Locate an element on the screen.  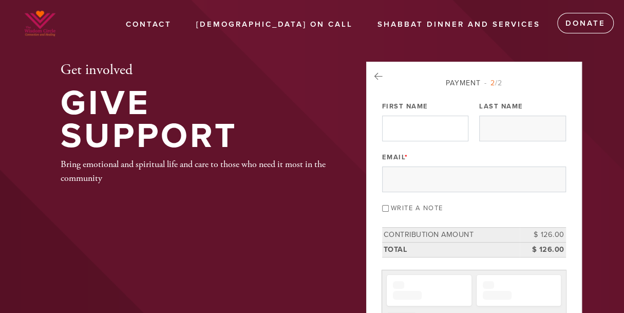
img: WhatsApp%20Image%202025-03-14%20at%2002.png is located at coordinates (40, 24).